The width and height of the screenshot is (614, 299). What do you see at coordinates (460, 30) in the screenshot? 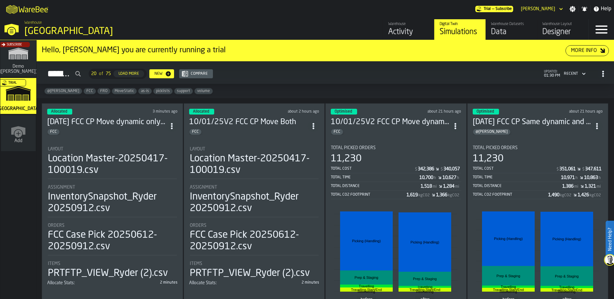
I see `a: link-to-/wh/i/b8e8645a-5c77-43f4-8135-27e3a4d97801/simulations` at bounding box center [460, 30].